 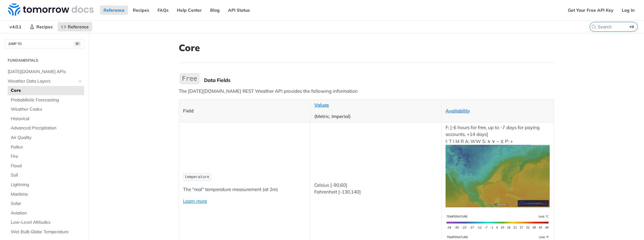 What do you see at coordinates (46, 194) in the screenshot?
I see `a: Maritime` at bounding box center [46, 194].